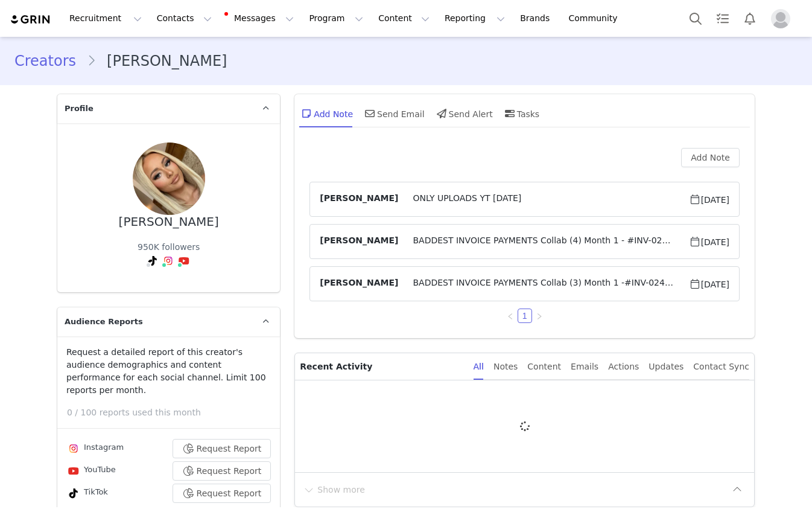  I want to click on div: All, so click(478, 366).